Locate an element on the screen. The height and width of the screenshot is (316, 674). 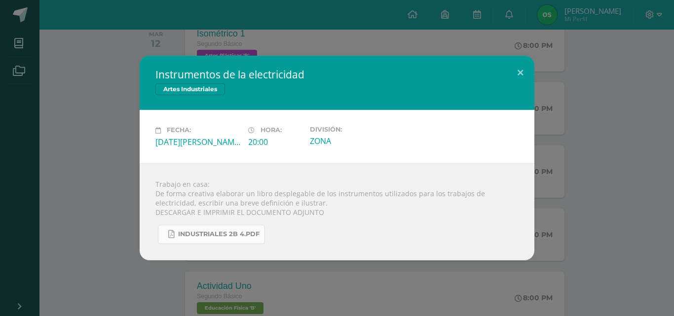
span: Hora: is located at coordinates (271, 130).